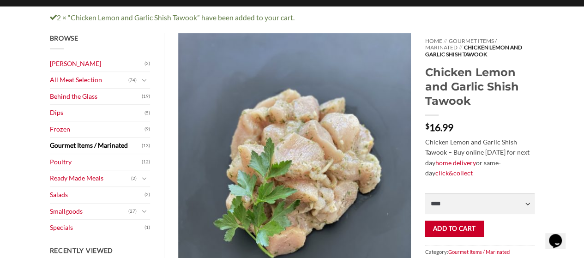 Image resolution: width=584 pixels, height=258 pixels. What do you see at coordinates (133, 80) in the screenshot?
I see `span: (74)` at bounding box center [133, 80].